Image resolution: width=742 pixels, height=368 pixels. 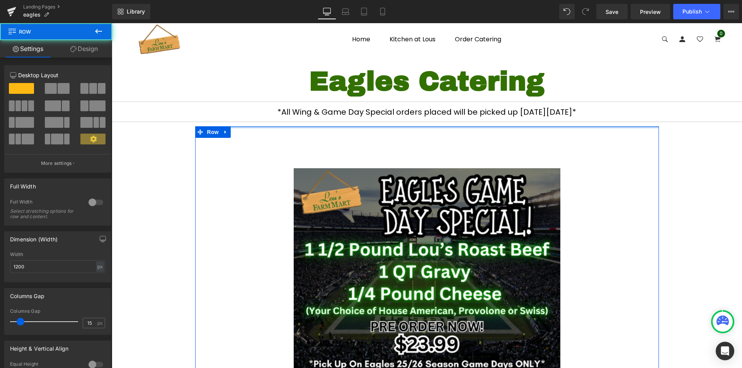 I want to click on a: New Library, so click(x=131, y=12).